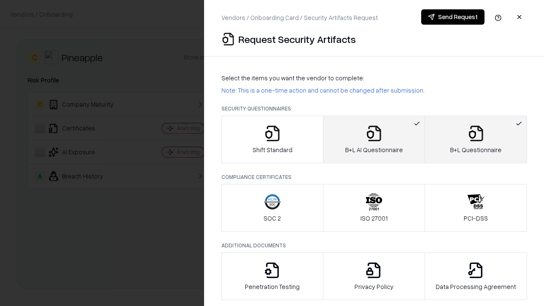  What do you see at coordinates (299, 17) in the screenshot?
I see `p: Vendors / Onboarding Card / Security Artifacts Request` at bounding box center [299, 17].